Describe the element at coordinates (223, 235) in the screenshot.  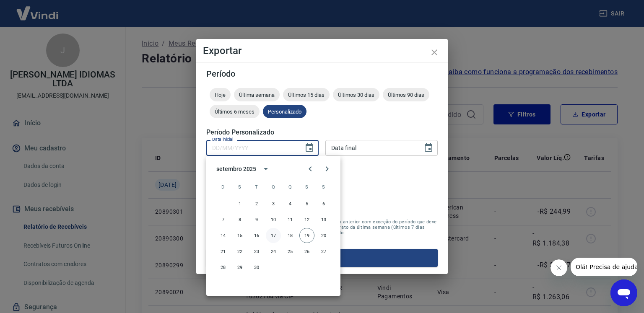
I see `button: 14` at that location.